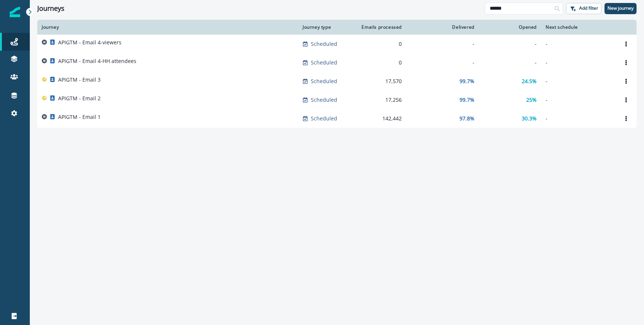 The width and height of the screenshot is (644, 325). What do you see at coordinates (579, 27) in the screenshot?
I see `div: Next schedule` at bounding box center [579, 27].